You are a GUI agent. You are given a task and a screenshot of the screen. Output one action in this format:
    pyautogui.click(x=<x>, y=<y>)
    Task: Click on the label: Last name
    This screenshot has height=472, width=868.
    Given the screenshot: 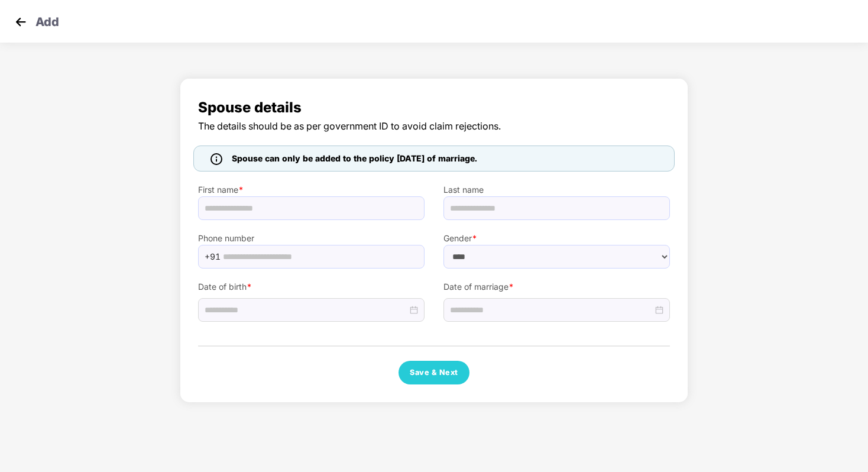 What is the action you would take?
    pyautogui.click(x=557, y=190)
    